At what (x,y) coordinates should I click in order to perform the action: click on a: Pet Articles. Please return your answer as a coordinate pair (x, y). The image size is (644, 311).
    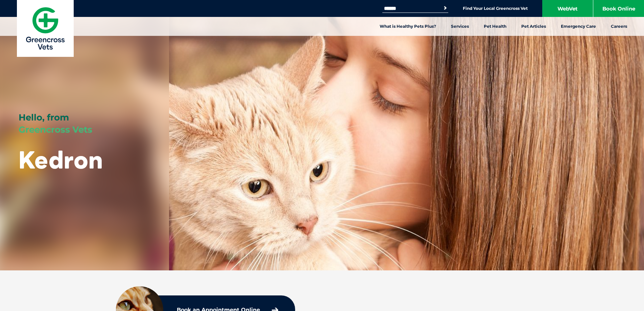
    Looking at the image, I should click on (533, 26).